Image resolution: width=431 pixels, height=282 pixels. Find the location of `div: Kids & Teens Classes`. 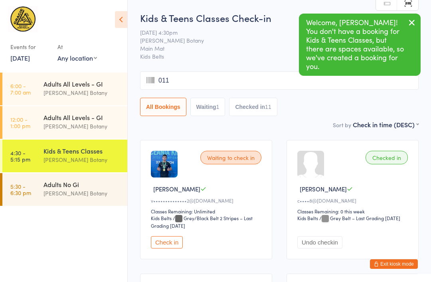

div: Kids & Teens Classes is located at coordinates (82, 151).